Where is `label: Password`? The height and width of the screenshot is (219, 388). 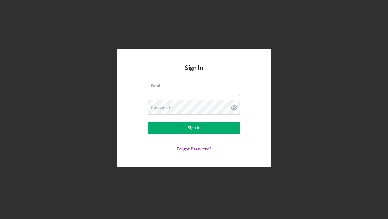 label: Password is located at coordinates (160, 107).